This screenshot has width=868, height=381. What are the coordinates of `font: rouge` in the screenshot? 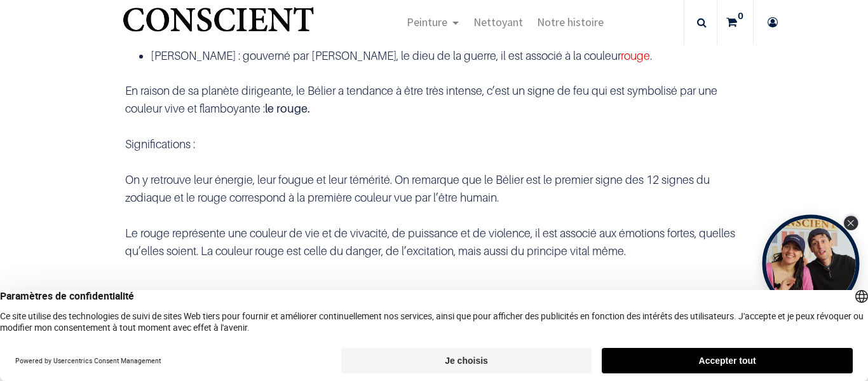 It's located at (635, 55).